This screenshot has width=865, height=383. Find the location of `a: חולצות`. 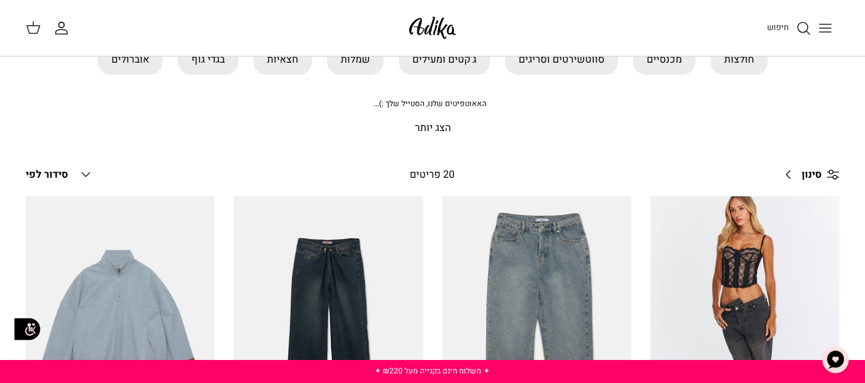

a: חולצות is located at coordinates (739, 60).